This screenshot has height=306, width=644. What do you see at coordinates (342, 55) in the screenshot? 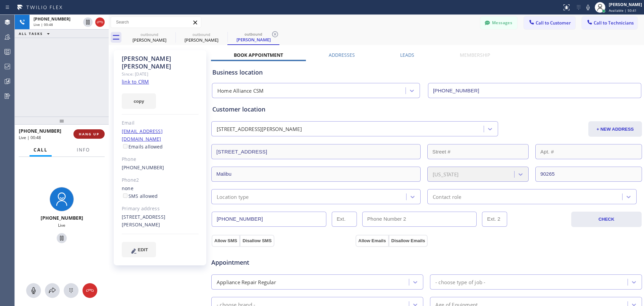
I see `label: Addresses` at bounding box center [342, 55].